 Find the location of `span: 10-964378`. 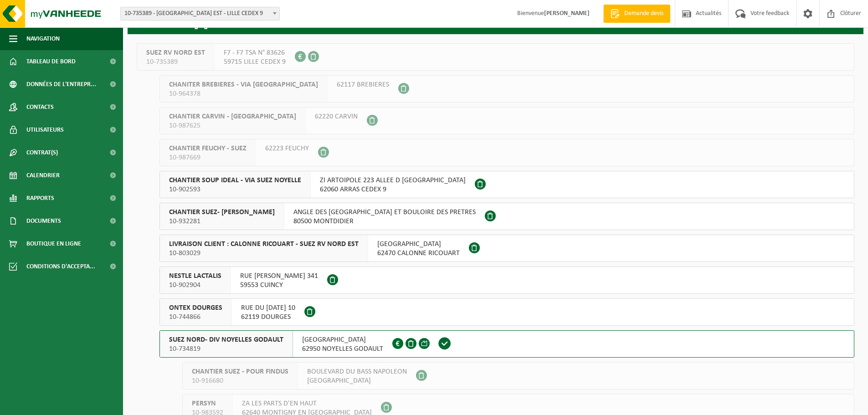

span: 10-964378 is located at coordinates (243, 94).